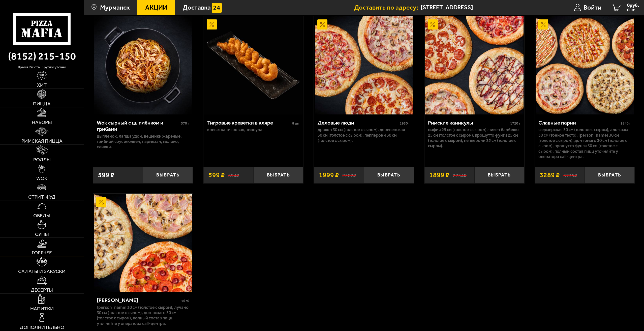 Image resolution: width=644 pixels, height=331 pixels. Describe the element at coordinates (633, 6) in the screenshot. I see `span: 0 руб.` at that location.